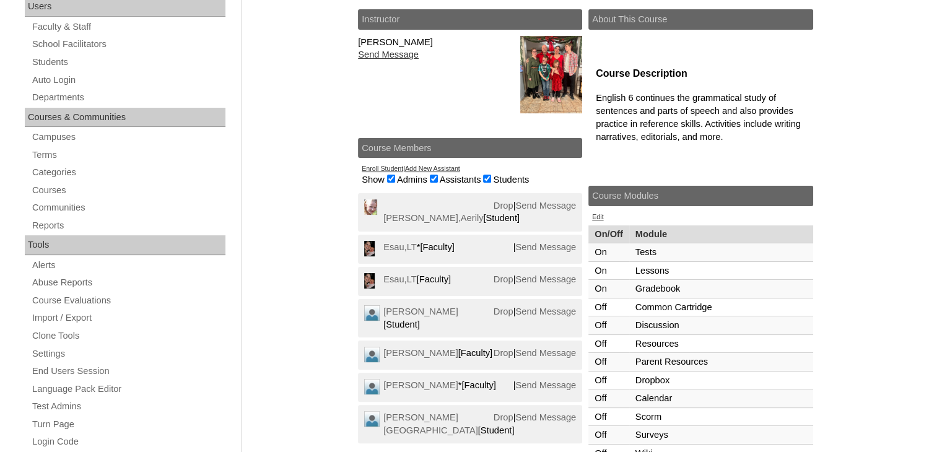  Describe the element at coordinates (470, 148) in the screenshot. I see `h2: Course Members` at that location.